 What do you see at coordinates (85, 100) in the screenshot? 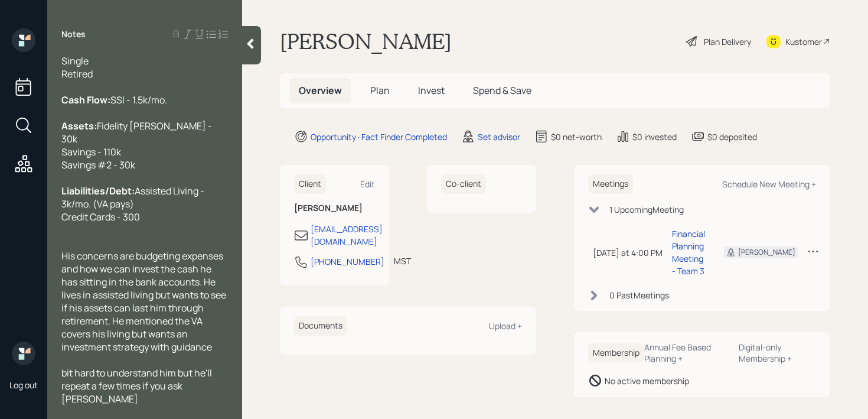
I see `span: Cash Flow:` at bounding box center [85, 100].